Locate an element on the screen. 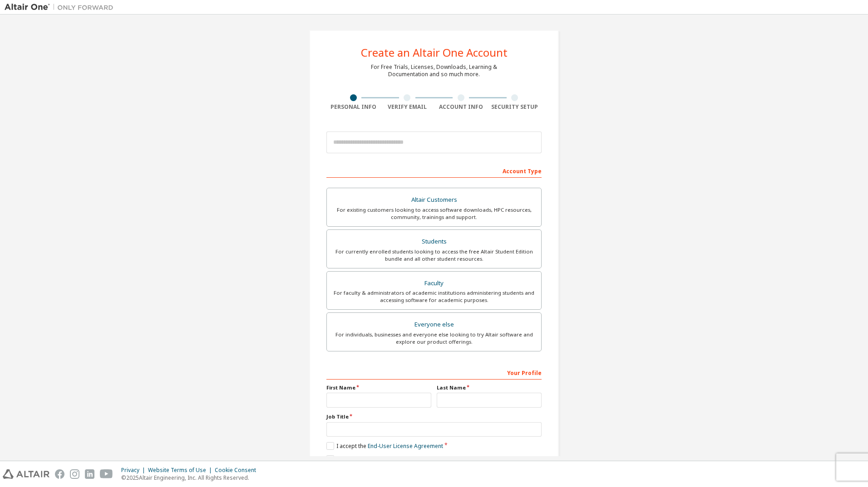 This screenshot has height=487, width=868. label: First Name is located at coordinates (379, 388).